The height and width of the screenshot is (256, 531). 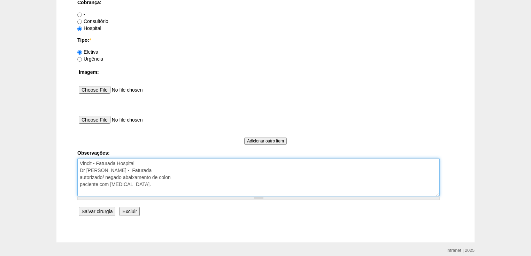 I want to click on label: Eletiva, so click(x=88, y=52).